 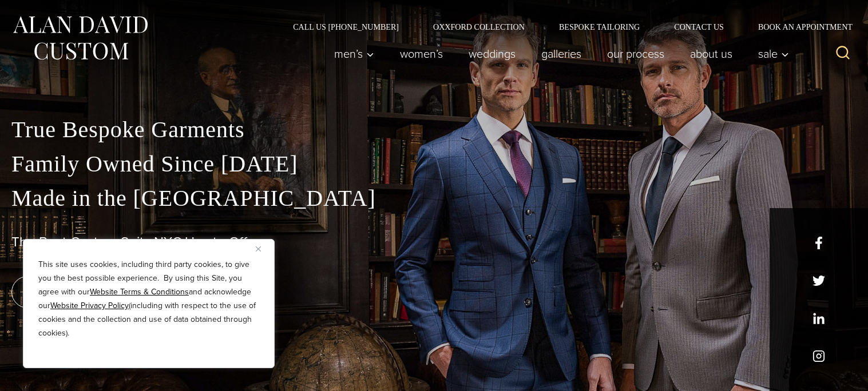 I want to click on u: Website Terms & Conditions, so click(x=139, y=292).